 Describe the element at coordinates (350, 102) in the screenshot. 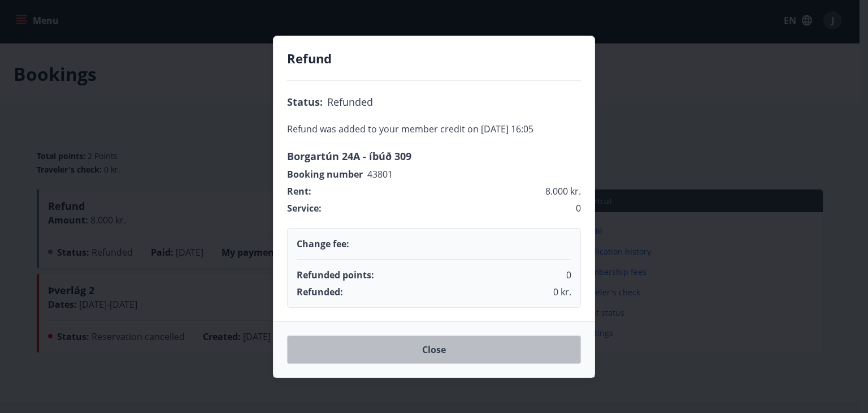

I see `span: Refunded` at that location.